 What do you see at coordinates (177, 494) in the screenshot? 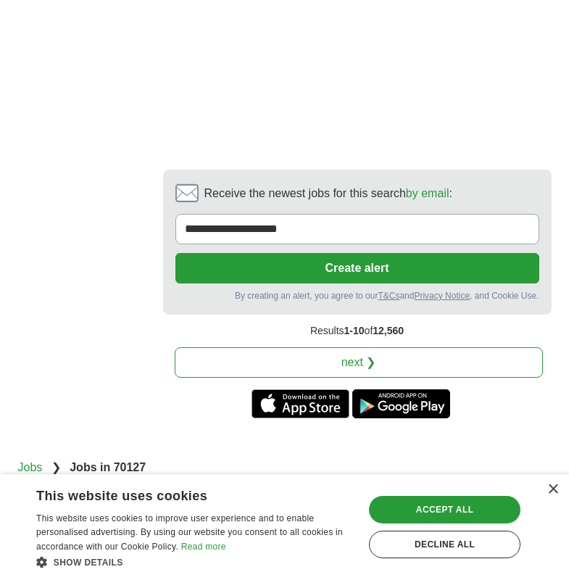
I see `div: This website uses cookies` at bounding box center [177, 494].